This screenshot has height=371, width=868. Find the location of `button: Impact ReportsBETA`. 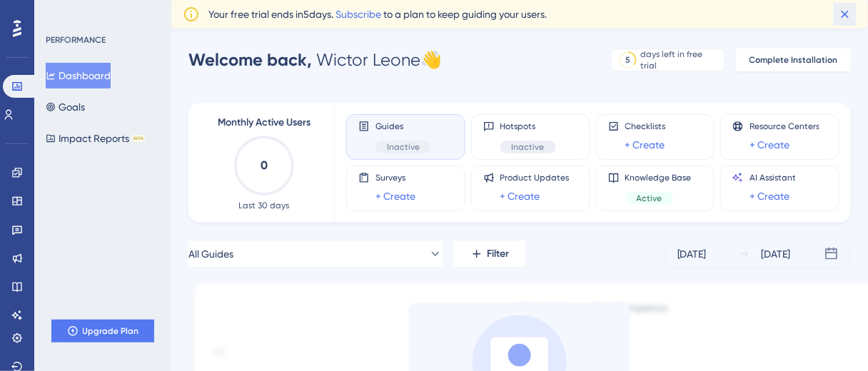

button: Impact ReportsBETA is located at coordinates (95, 138).